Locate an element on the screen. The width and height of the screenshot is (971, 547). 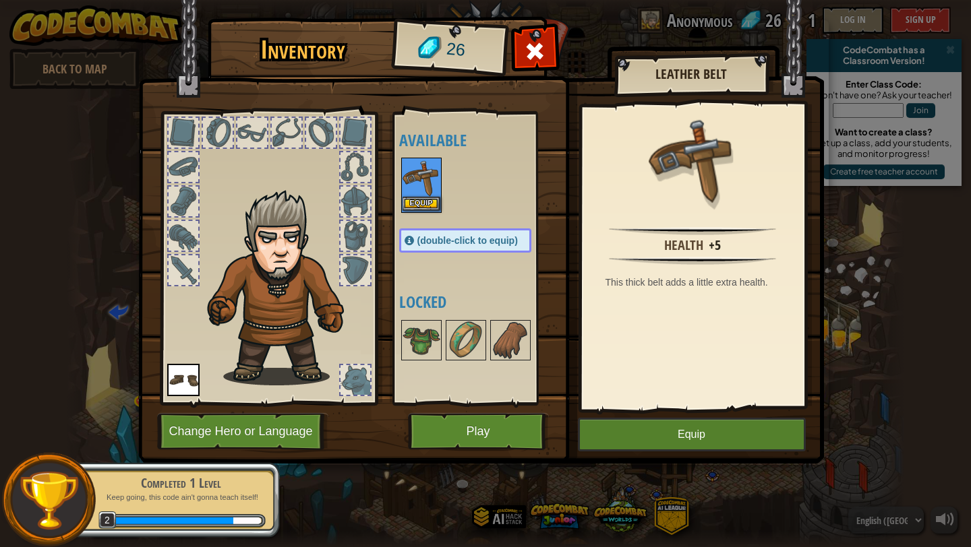
span: (double-click to equip) is located at coordinates (467, 241).